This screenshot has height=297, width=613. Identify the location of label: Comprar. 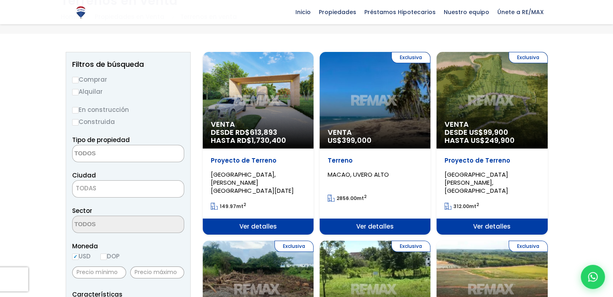
(128, 79).